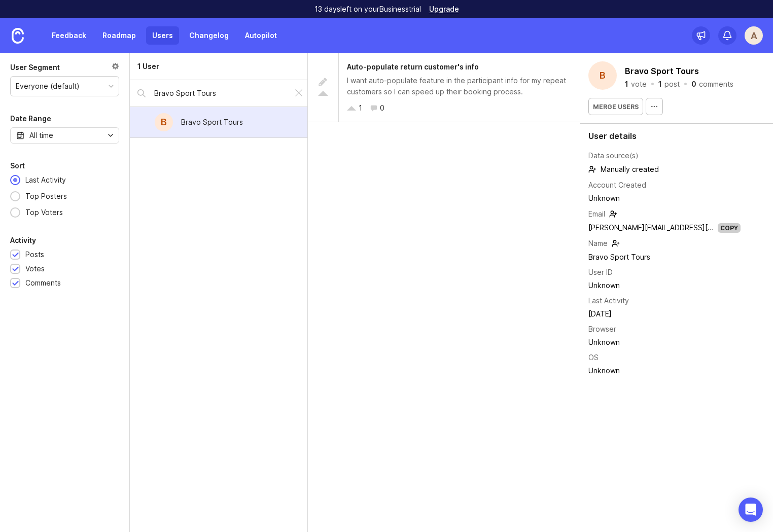 The image size is (773, 532). What do you see at coordinates (594, 358) in the screenshot?
I see `div: OS` at bounding box center [594, 358].